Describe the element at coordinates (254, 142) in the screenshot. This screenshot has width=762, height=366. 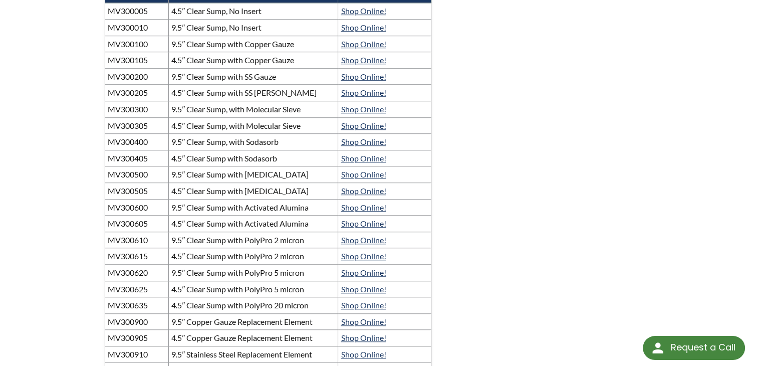
I see `td: 9.5″ Clear Sump, with Sodasorb` at that location.